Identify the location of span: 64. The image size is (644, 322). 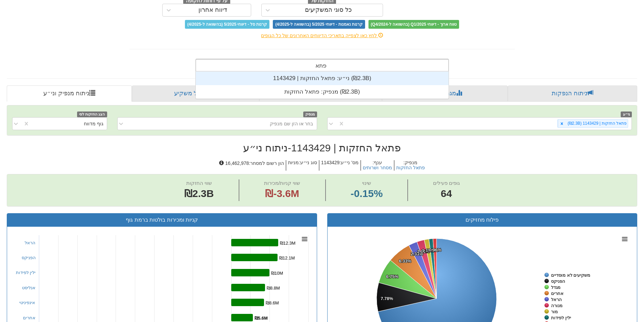
(446, 194).